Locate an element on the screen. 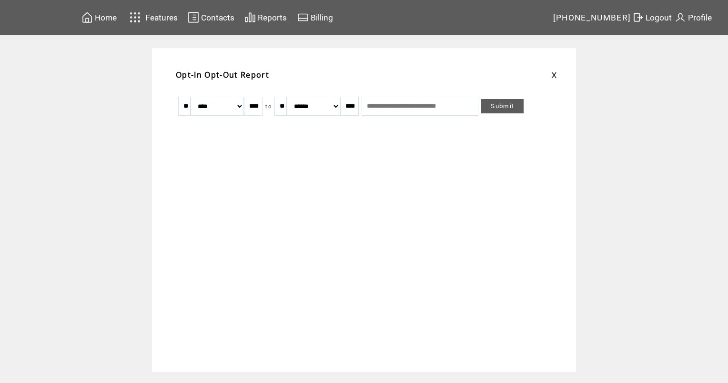 Image resolution: width=728 pixels, height=383 pixels. img: contacts.svg is located at coordinates (194, 17).